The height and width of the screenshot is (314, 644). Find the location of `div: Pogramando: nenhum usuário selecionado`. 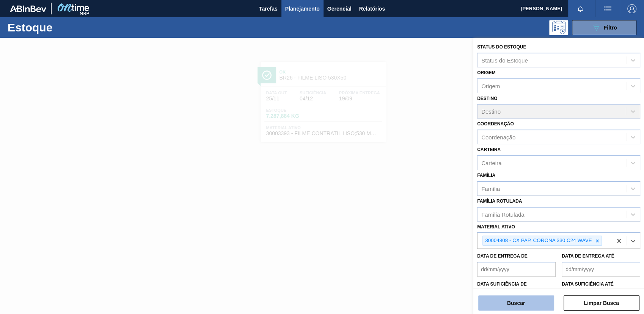

div: Pogramando: nenhum usuário selecionado is located at coordinates (559, 28).